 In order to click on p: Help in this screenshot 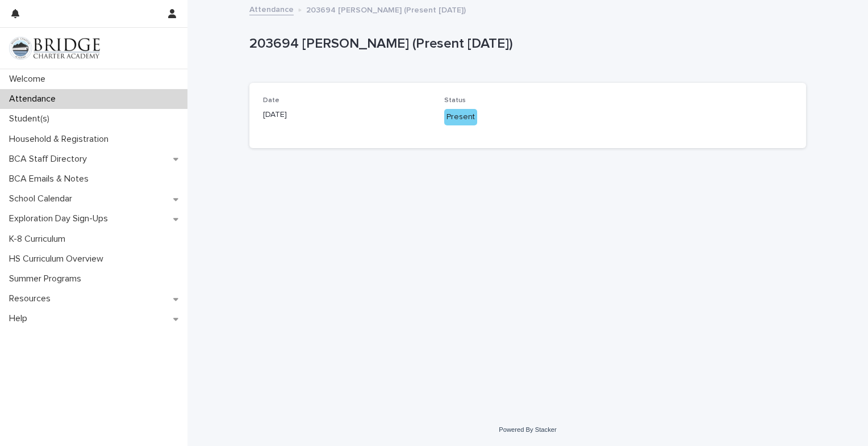, I will do `click(21, 319)`.